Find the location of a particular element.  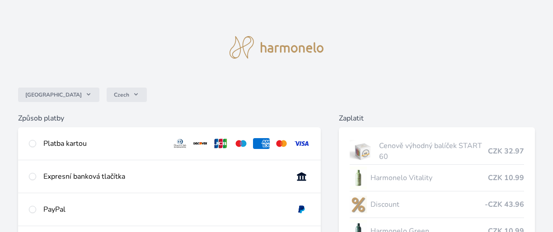

img: visa.svg is located at coordinates (302, 144).